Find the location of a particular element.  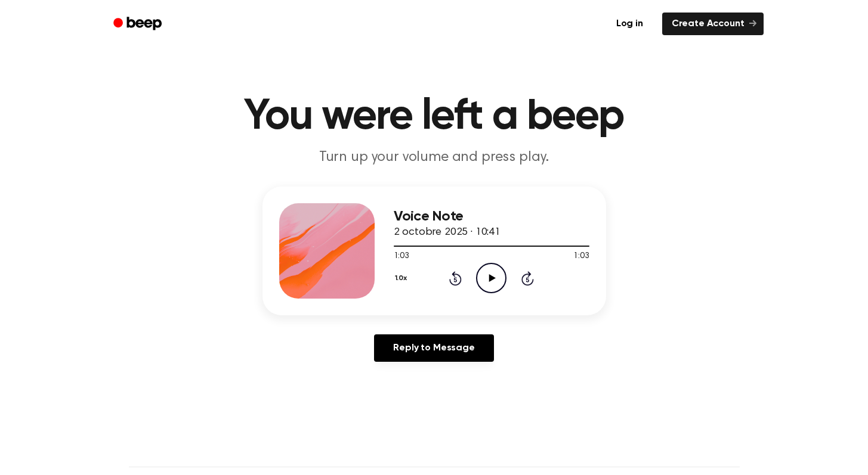

button: 1.0x is located at coordinates (403, 278).